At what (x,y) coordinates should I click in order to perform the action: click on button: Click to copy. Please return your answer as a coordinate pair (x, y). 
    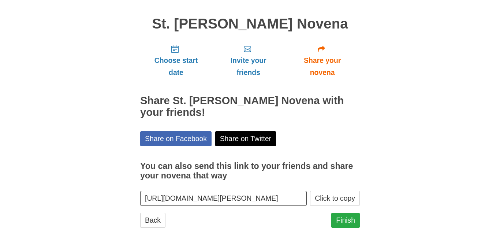
    Looking at the image, I should click on (335, 198).